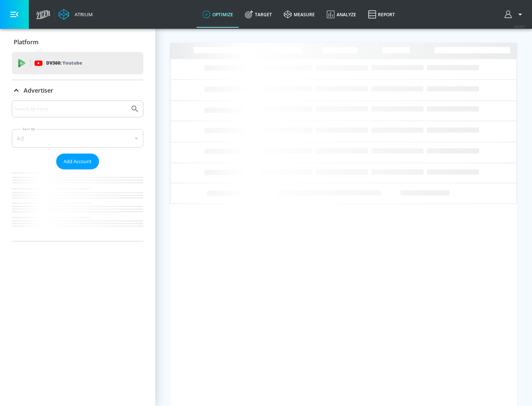 This screenshot has height=406, width=532. What do you see at coordinates (72, 63) in the screenshot?
I see `p: Youtube` at bounding box center [72, 63].